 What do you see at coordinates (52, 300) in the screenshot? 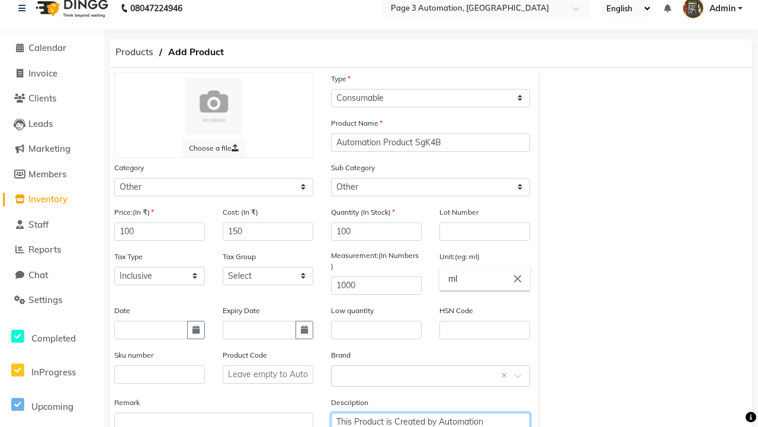
I see `a: Settings` at bounding box center [52, 300].